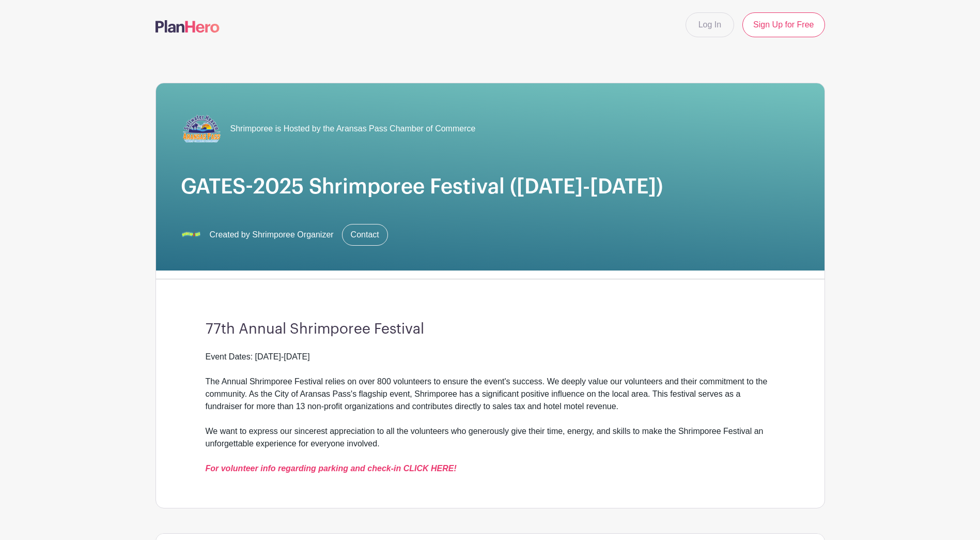 The image size is (980, 540). I want to click on h3: 77th Annual Shrimporee Festival, so click(490, 330).